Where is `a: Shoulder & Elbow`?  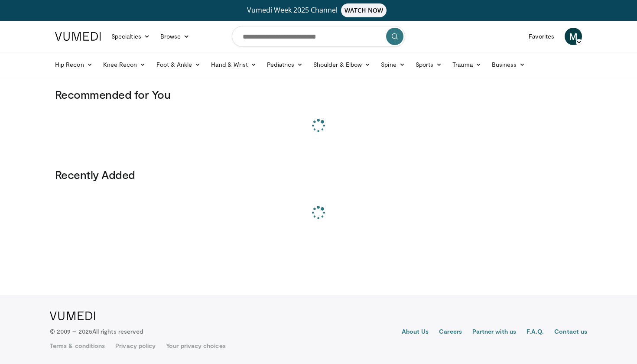
a: Shoulder & Elbow is located at coordinates (342, 65).